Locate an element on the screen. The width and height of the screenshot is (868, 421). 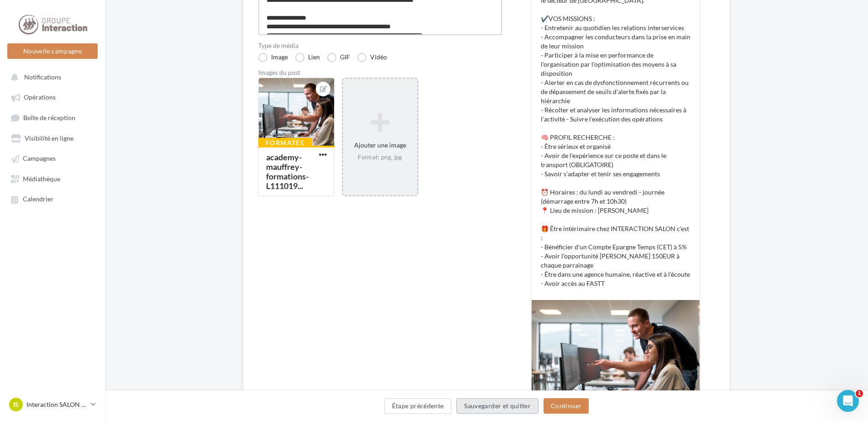
label: Image is located at coordinates (273, 57).